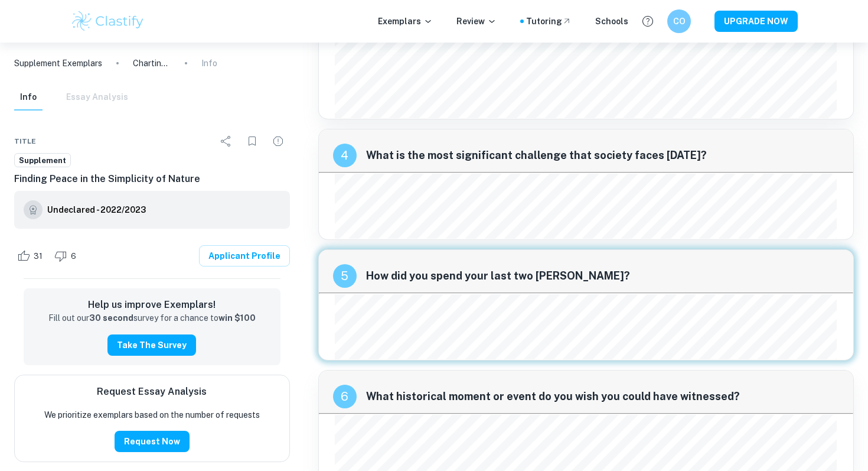 This screenshot has width=868, height=471. I want to click on div: Dislike, so click(67, 256).